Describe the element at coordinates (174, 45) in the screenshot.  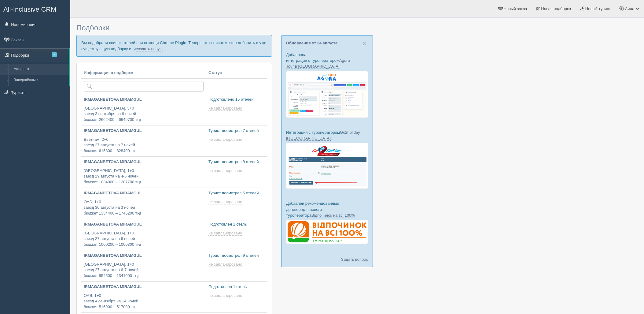
I see `p: Вы подобрали список отелей при помощи Chrome Plugin. Теперь этот список можно добавить в уже суще...` at that location.